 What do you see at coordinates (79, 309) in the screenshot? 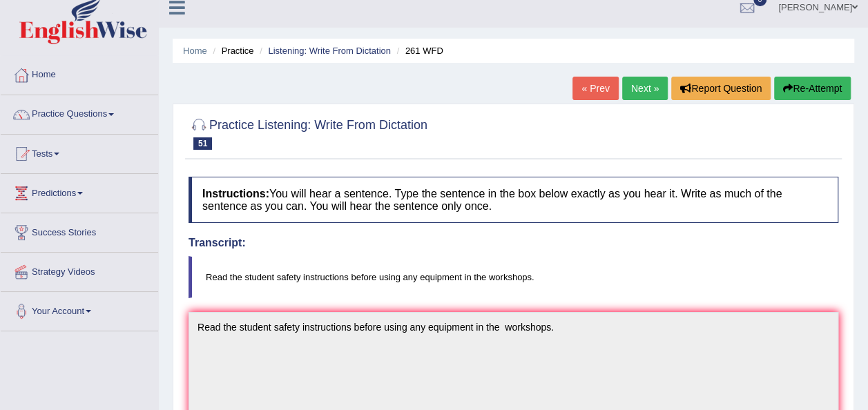
I see `a: Your Account` at bounding box center [79, 309].